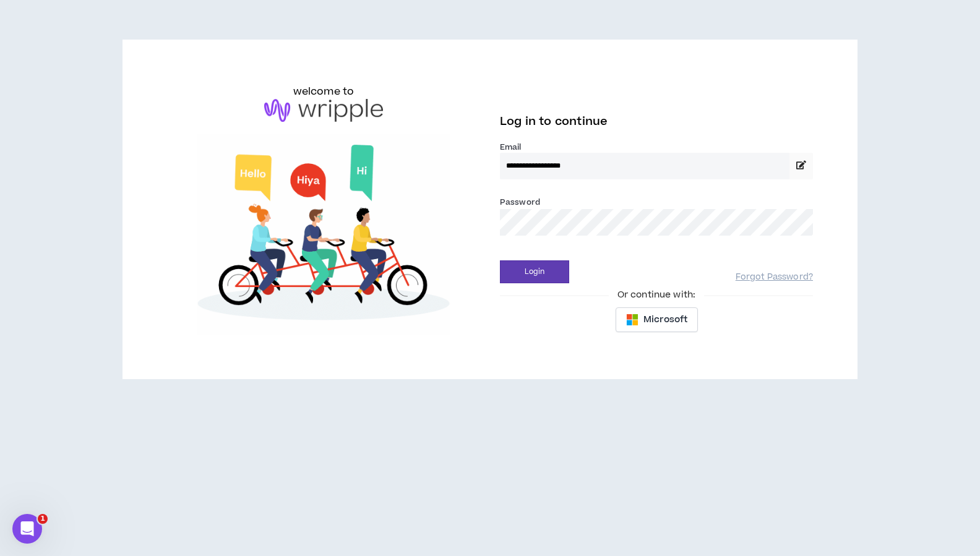 The image size is (980, 556). I want to click on img: Welcome to Wripple, so click(323, 234).